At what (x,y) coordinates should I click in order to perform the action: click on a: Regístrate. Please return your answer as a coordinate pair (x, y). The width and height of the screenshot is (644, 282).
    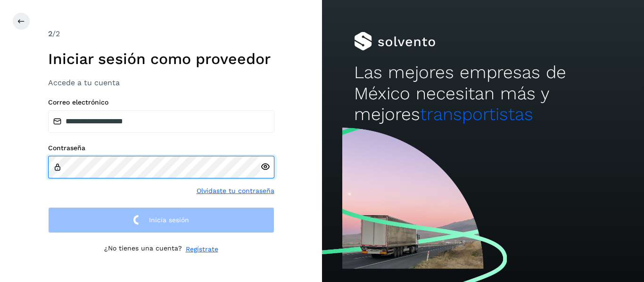
    Looking at the image, I should click on (201, 249).